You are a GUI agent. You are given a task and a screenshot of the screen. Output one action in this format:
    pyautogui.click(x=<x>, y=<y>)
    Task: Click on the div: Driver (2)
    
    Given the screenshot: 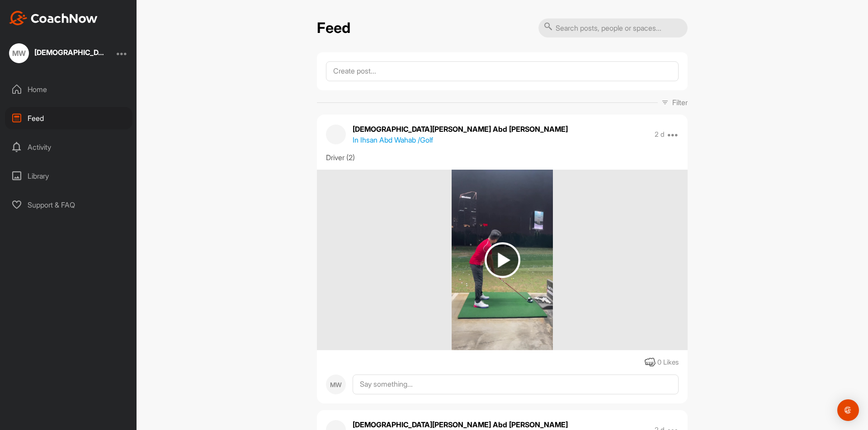 What is the action you would take?
    pyautogui.click(x=502, y=157)
    